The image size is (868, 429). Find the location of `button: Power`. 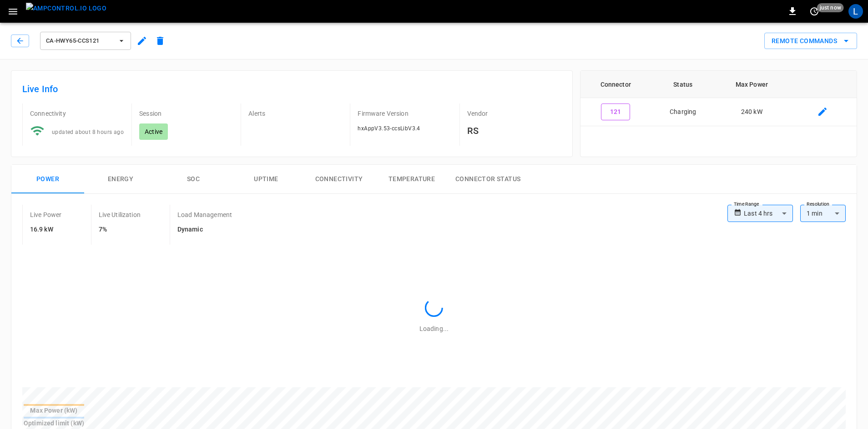

button: Power is located at coordinates (48, 180).